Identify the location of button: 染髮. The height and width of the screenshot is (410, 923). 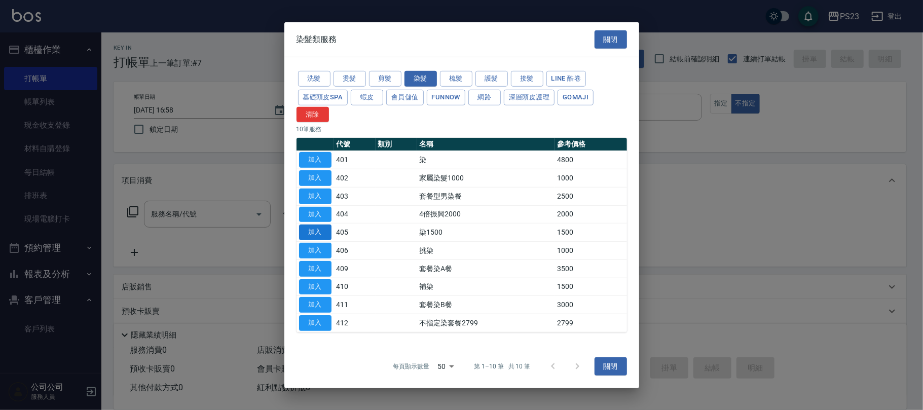
(421, 79).